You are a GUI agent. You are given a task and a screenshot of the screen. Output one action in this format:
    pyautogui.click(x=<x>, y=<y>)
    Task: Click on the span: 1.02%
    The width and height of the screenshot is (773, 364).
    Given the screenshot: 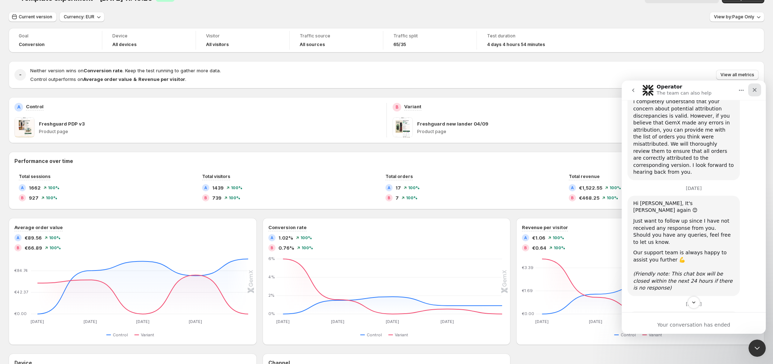 What is the action you would take?
    pyautogui.click(x=286, y=238)
    